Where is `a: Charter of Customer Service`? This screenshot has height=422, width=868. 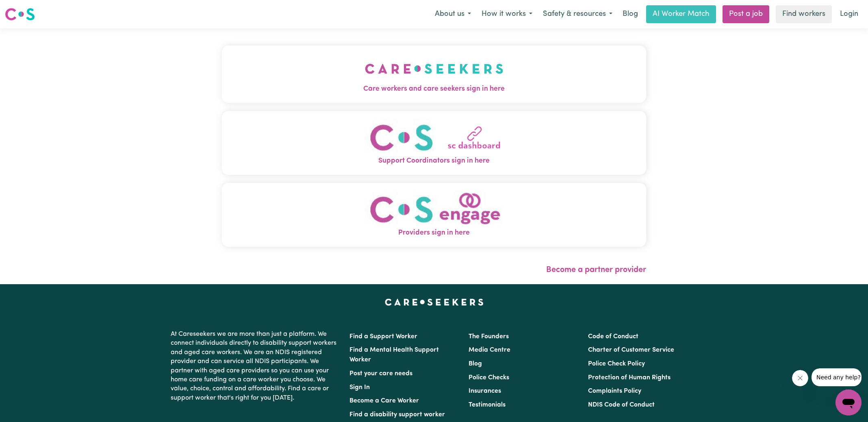 a: Charter of Customer Service is located at coordinates (631, 350).